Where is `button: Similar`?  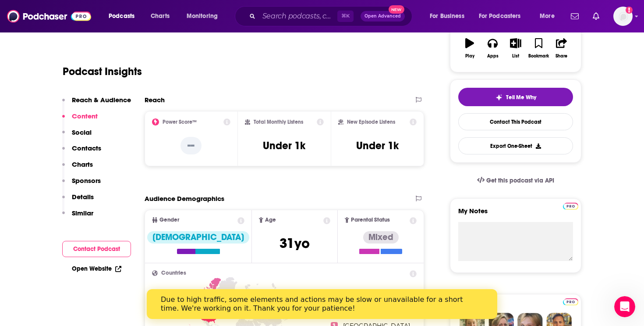 button: Similar is located at coordinates (78, 217).